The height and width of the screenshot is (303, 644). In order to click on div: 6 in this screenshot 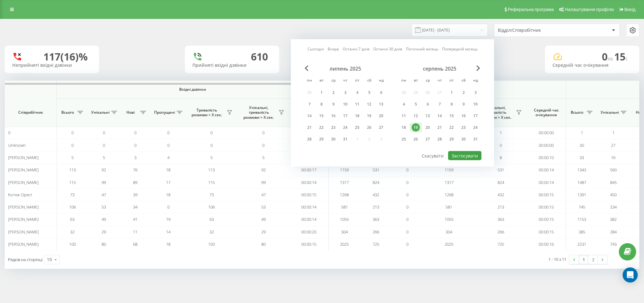, I will do `click(428, 104)`.